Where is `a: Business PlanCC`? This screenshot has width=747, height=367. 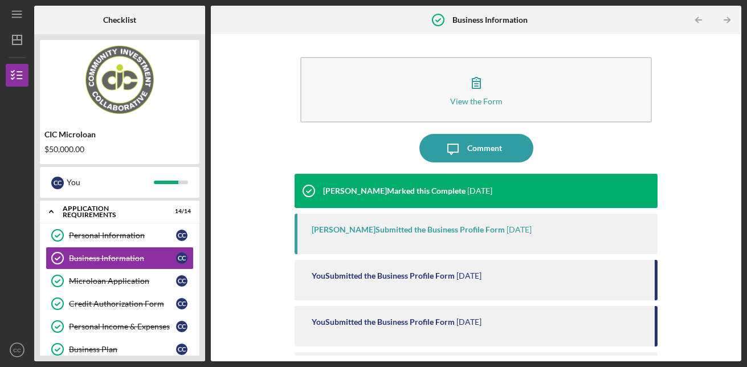 a: Business PlanCC is located at coordinates (120, 349).